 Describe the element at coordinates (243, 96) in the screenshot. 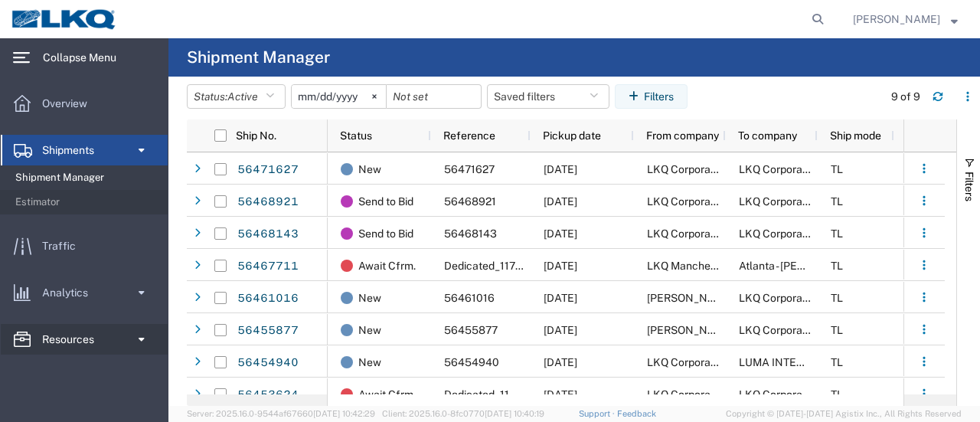

I see `span: Active` at that location.